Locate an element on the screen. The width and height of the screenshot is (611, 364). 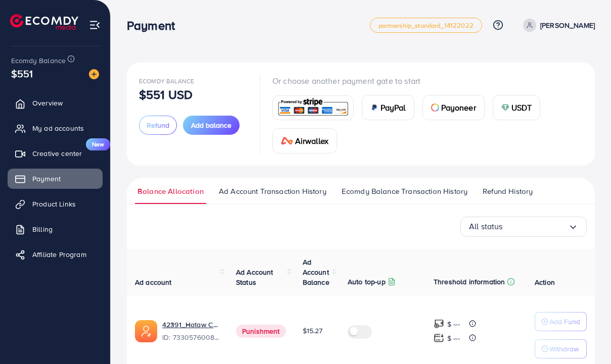
span: Ad Account Status is located at coordinates (254, 277).